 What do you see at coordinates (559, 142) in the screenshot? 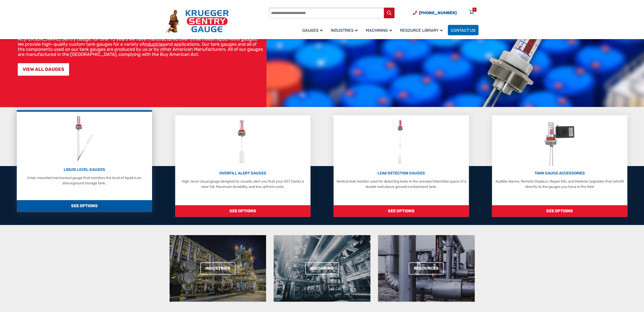
I see `img: Tank Gauge Accessories` at bounding box center [559, 142].